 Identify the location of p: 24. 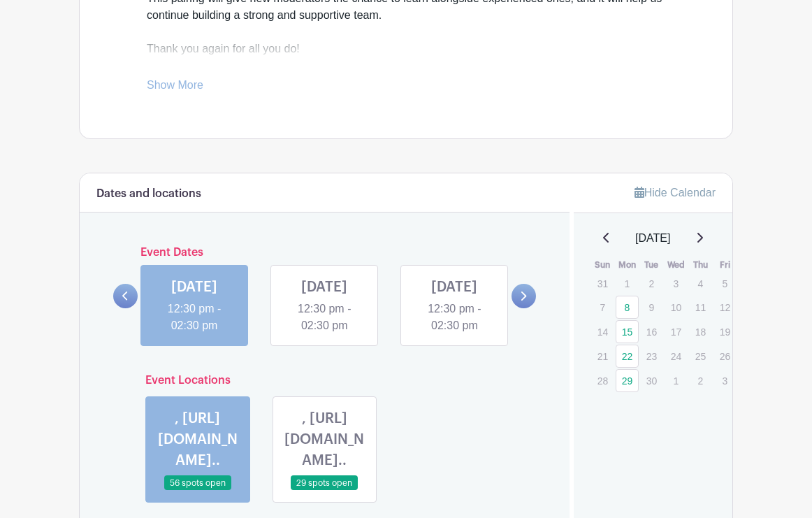
(676, 356).